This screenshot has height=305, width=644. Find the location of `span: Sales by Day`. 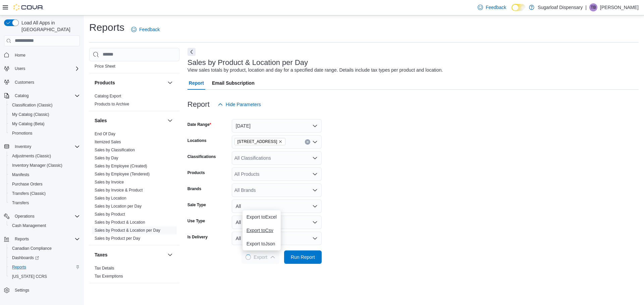

span: Sales by Day is located at coordinates (106, 158).